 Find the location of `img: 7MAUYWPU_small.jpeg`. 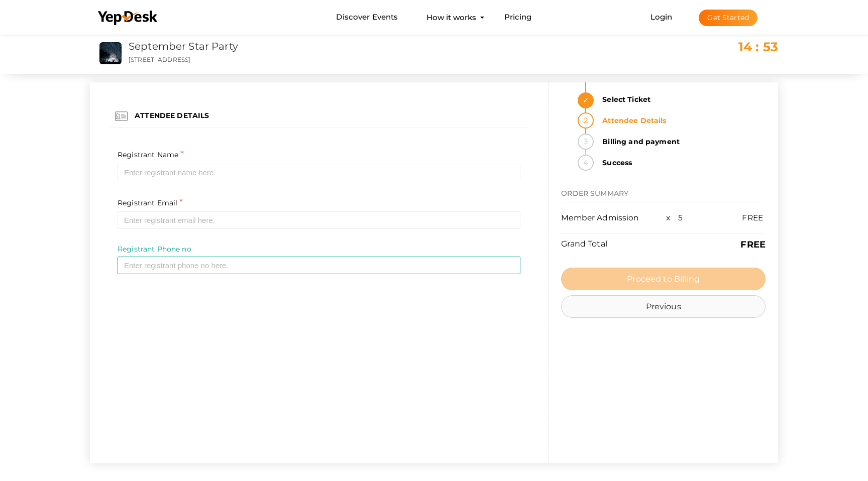

img: 7MAUYWPU_small.jpeg is located at coordinates (111, 53).